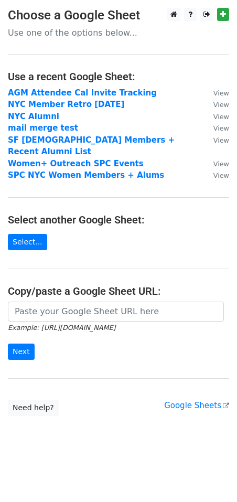  Describe the element at coordinates (82, 93) in the screenshot. I see `strong: AGM Attendee Cal Invite Tracking` at that location.